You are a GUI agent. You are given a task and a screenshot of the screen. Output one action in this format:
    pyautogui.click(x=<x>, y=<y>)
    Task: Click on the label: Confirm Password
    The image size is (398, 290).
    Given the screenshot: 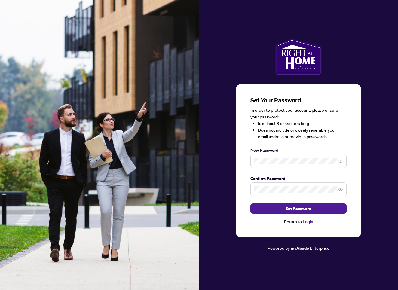 What is the action you would take?
    pyautogui.click(x=299, y=179)
    